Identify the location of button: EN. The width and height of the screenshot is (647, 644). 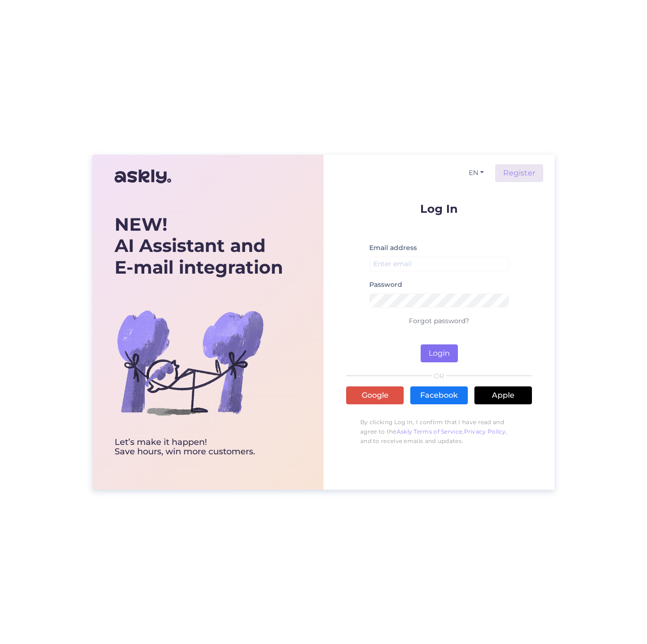
(476, 172).